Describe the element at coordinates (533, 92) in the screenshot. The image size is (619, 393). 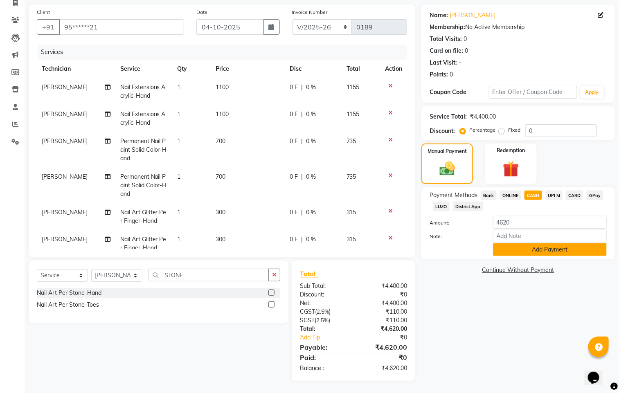
I see `input: Enter Offer / Coupon Code` at that location.